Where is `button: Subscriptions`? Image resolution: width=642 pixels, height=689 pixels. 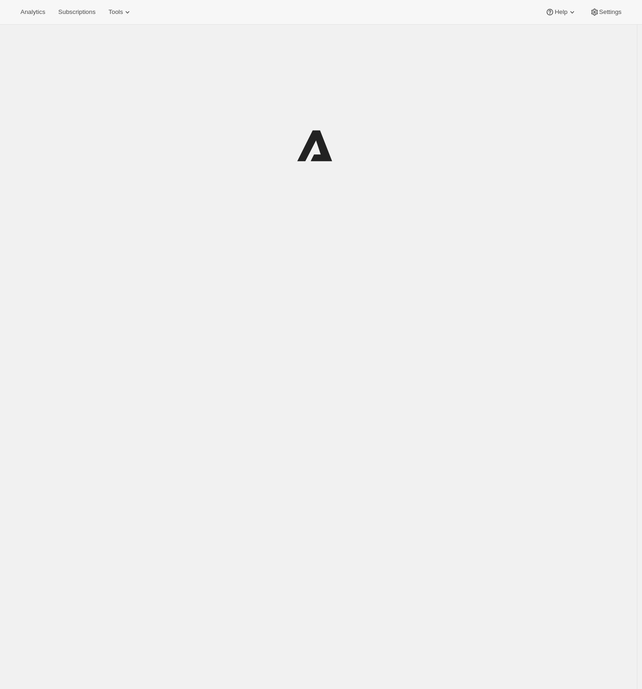 button: Subscriptions is located at coordinates (77, 12).